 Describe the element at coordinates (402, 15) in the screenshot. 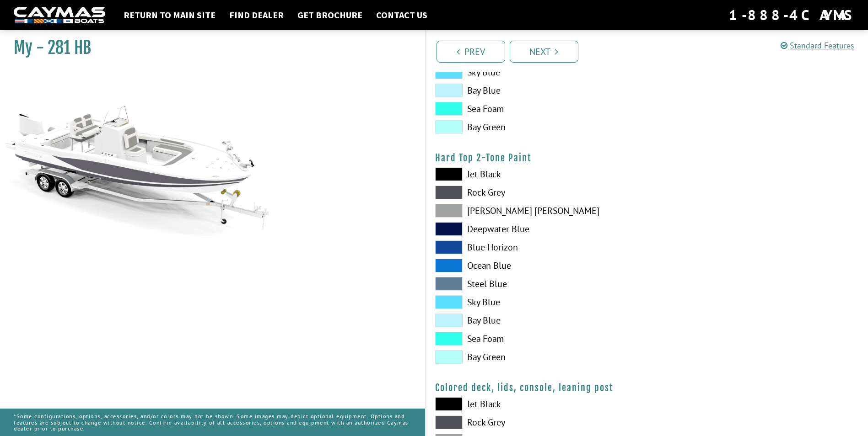

I see `a: Contact Us` at that location.